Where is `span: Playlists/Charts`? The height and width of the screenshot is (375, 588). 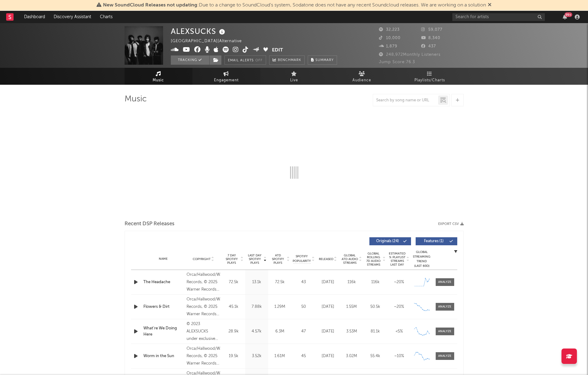
span: Playlists/Charts is located at coordinates (429, 81).